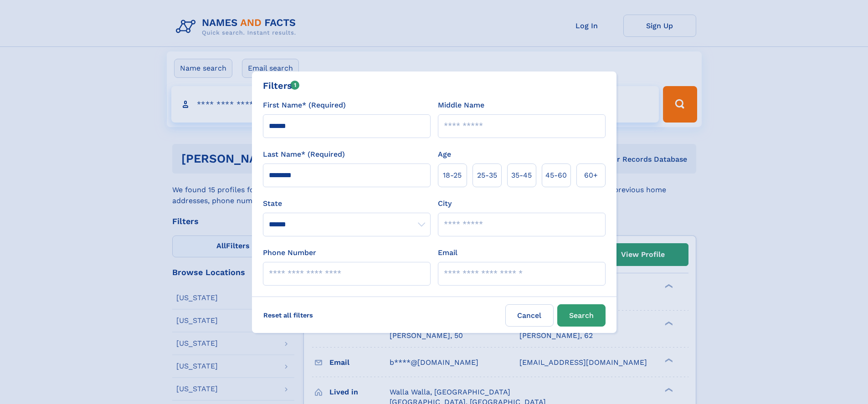  Describe the element at coordinates (304, 154) in the screenshot. I see `label: Last Name* (Required)` at that location.